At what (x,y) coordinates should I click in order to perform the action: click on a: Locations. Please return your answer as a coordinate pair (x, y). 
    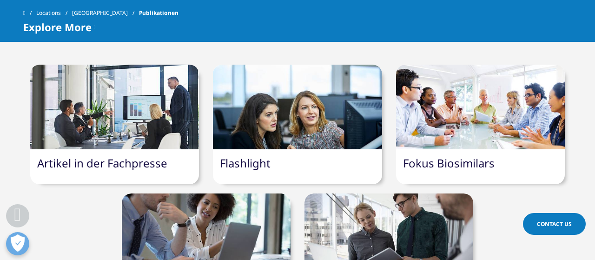
    Looking at the image, I should click on (54, 13).